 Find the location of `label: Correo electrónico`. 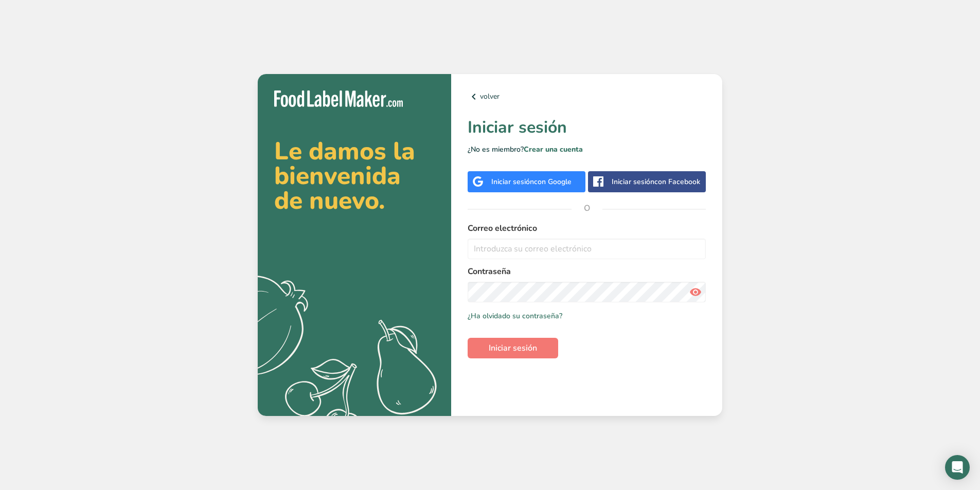

label: Correo electrónico is located at coordinates (586, 228).